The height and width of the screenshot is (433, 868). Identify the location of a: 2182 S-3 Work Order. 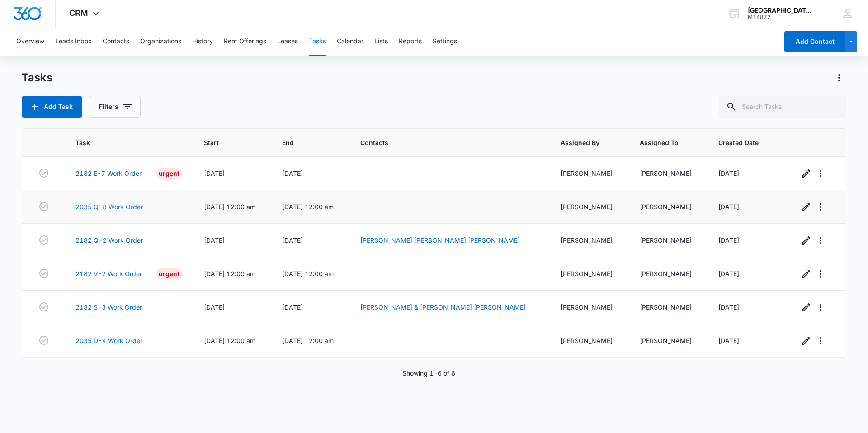
(109, 307).